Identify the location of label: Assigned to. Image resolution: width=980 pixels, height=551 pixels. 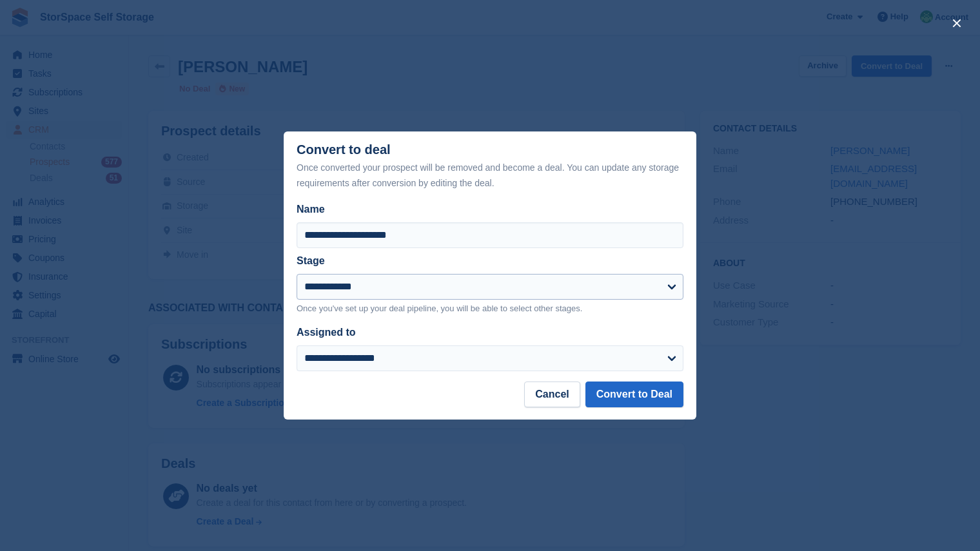
(326, 332).